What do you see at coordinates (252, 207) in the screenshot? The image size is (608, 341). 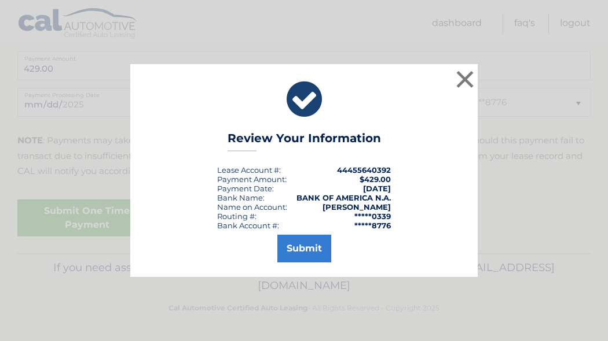 I see `div: Name on Account:` at bounding box center [252, 207].